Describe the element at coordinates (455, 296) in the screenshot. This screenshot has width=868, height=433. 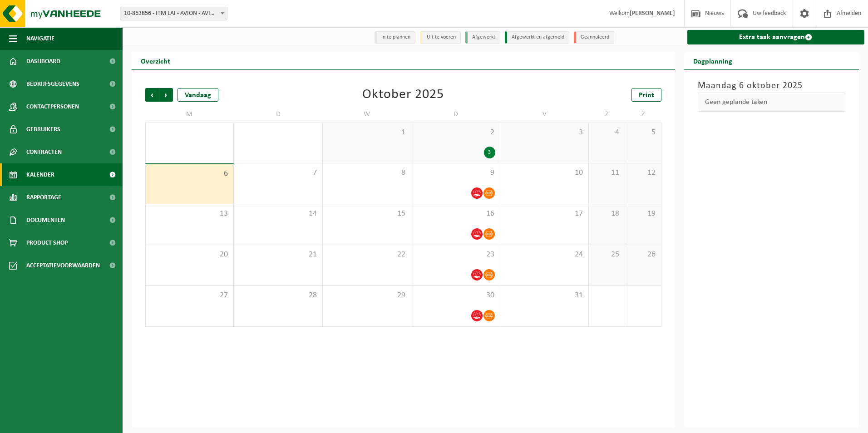
I see `span: 30` at that location.